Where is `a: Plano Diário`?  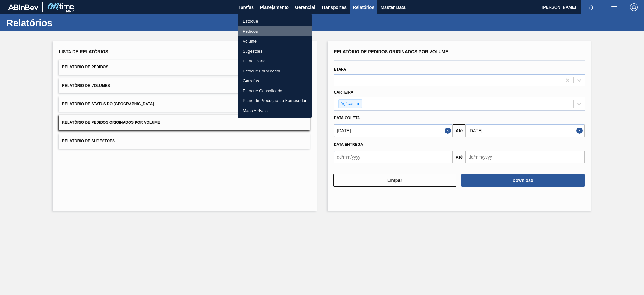 a: Plano Diário is located at coordinates (274, 61).